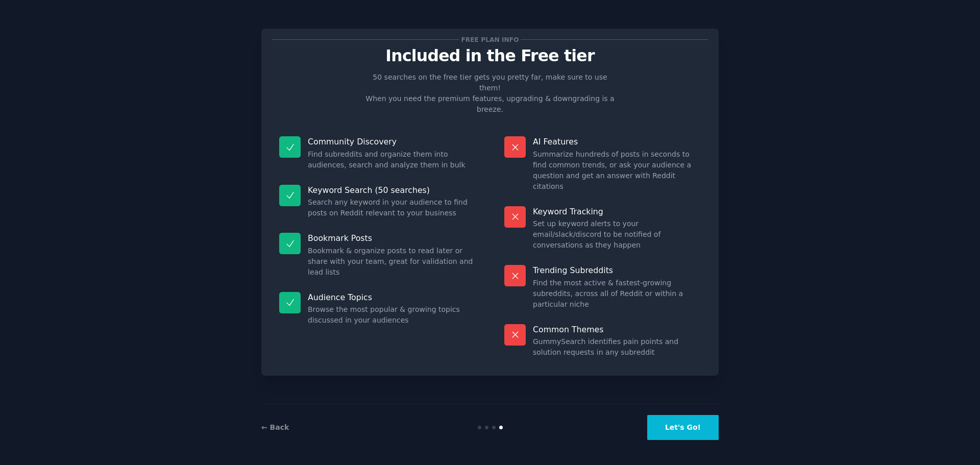 The height and width of the screenshot is (465, 980). I want to click on p: Bookmark Posts, so click(392, 238).